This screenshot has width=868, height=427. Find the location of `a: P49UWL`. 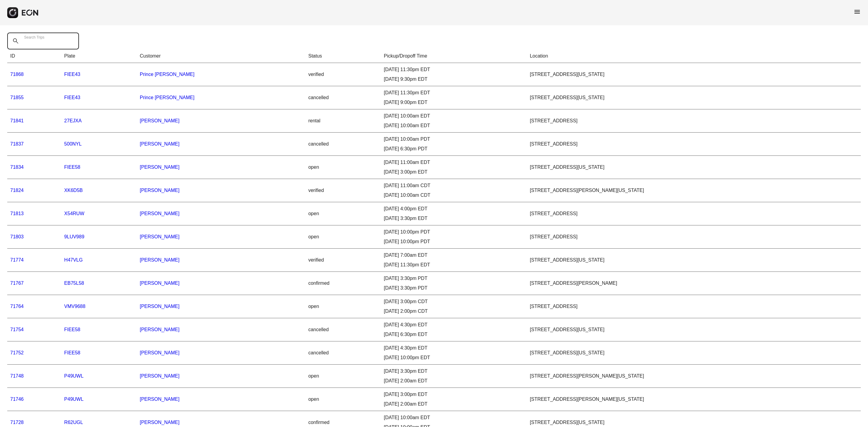

a: P49UWL is located at coordinates (74, 376).